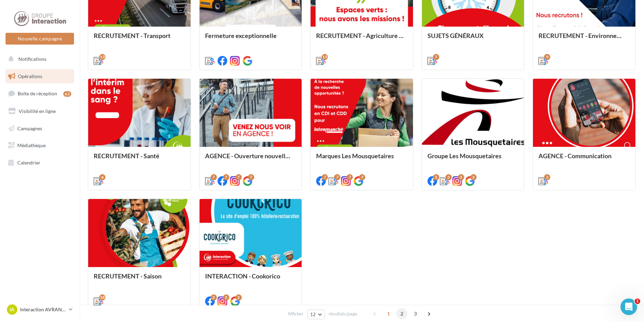  Describe the element at coordinates (251, 279) in the screenshot. I see `div: INTERACTION - Cookorico` at that location.